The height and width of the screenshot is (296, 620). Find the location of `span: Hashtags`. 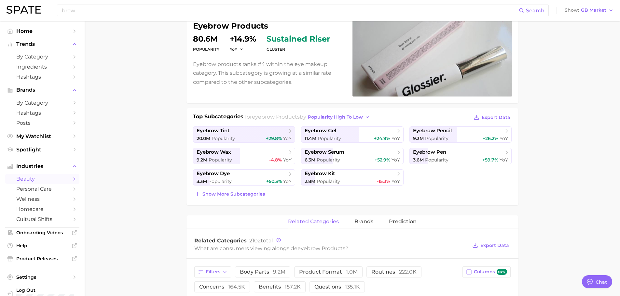

span: Hashtags is located at coordinates (42, 77).